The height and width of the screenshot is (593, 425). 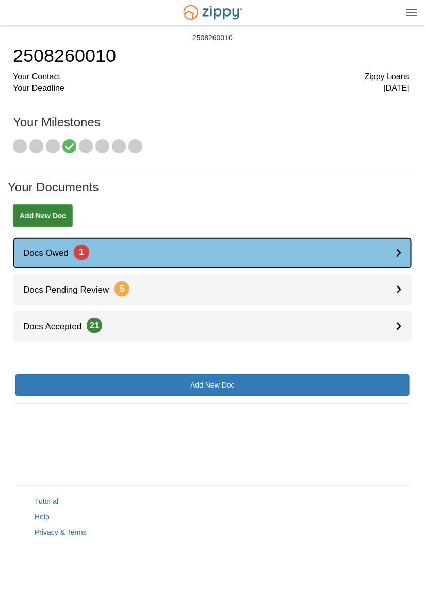 What do you see at coordinates (71, 290) in the screenshot?
I see `span: Docs Pending Review` at bounding box center [71, 290].